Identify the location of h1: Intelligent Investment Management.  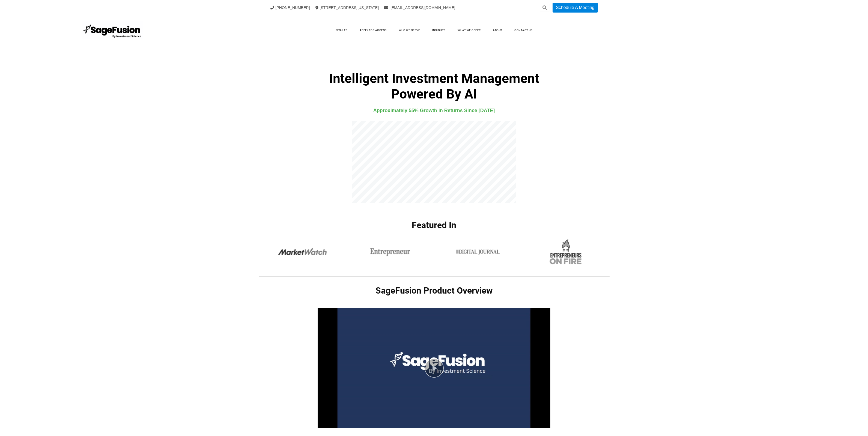
(434, 86).